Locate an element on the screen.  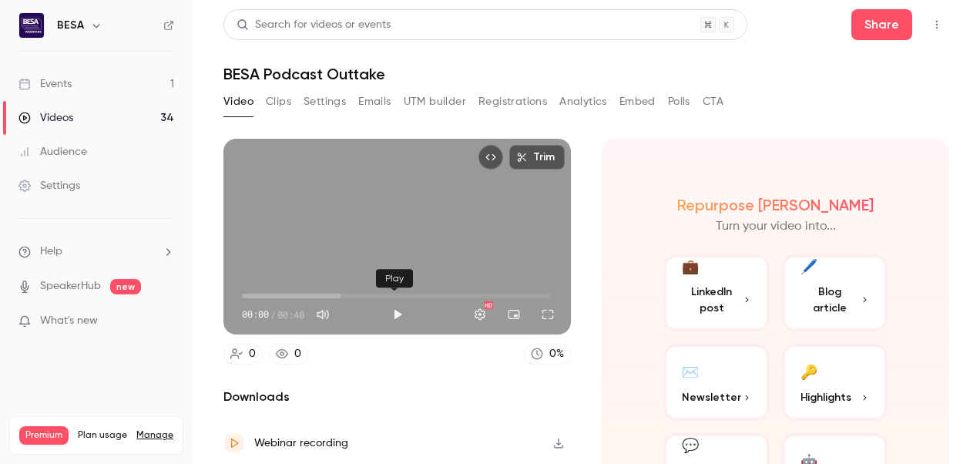
span: LinkedIn post is located at coordinates (712, 300).